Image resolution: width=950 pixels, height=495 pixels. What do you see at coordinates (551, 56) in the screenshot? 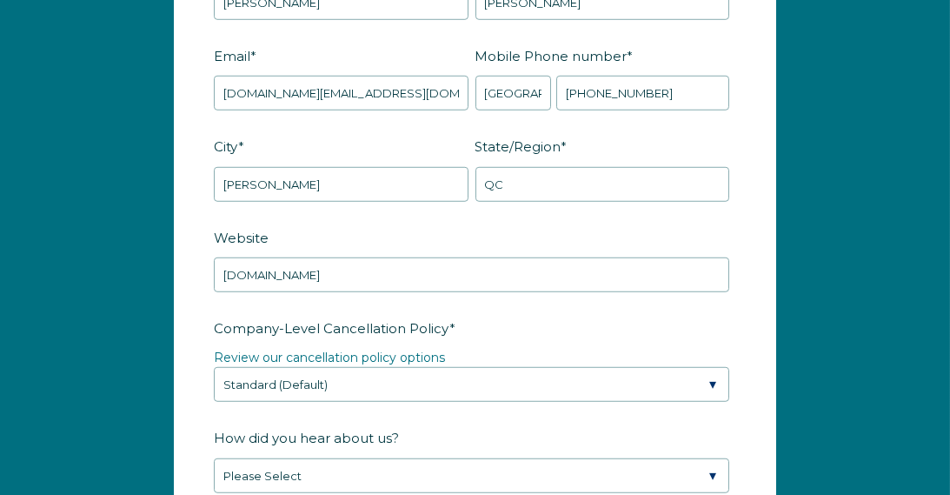
I see `span: Mobile Phone number` at bounding box center [551, 56].